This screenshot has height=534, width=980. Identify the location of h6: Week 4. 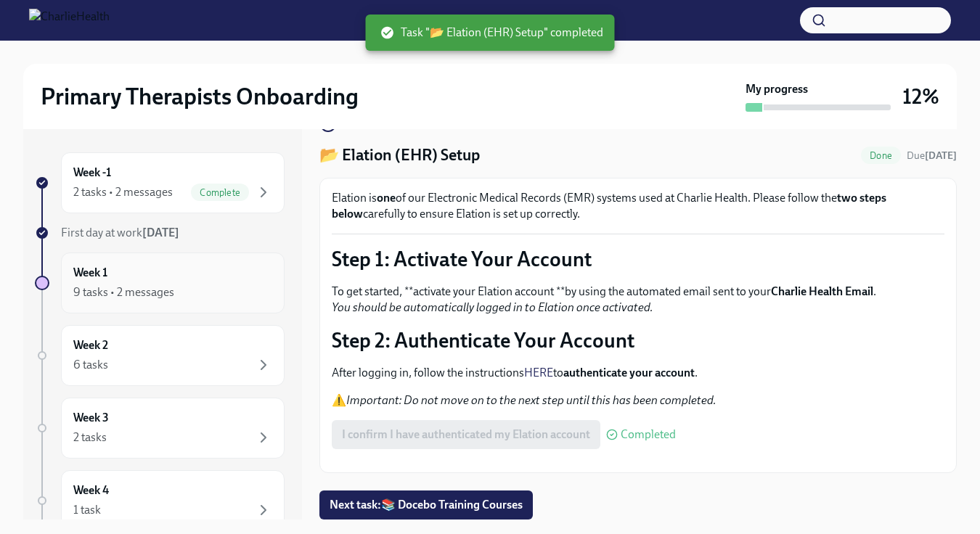
(91, 491).